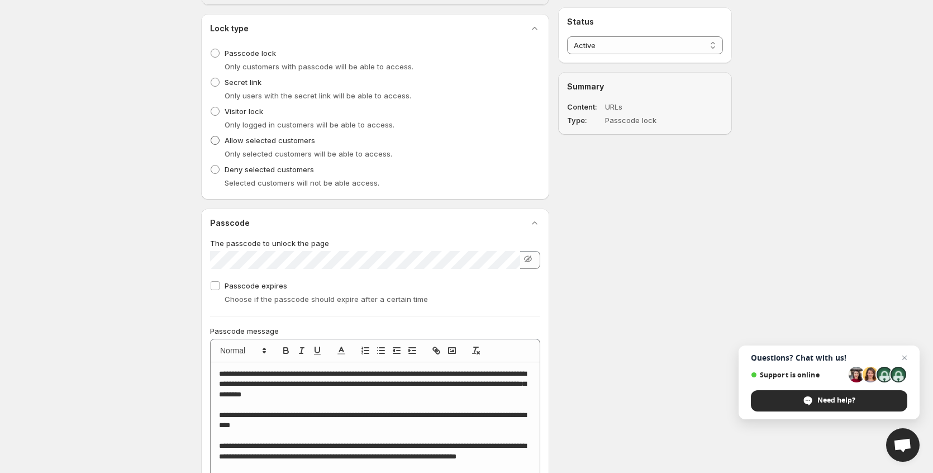 This screenshot has width=933, height=473. What do you see at coordinates (270, 140) in the screenshot?
I see `span: Allow selected customers` at bounding box center [270, 140].